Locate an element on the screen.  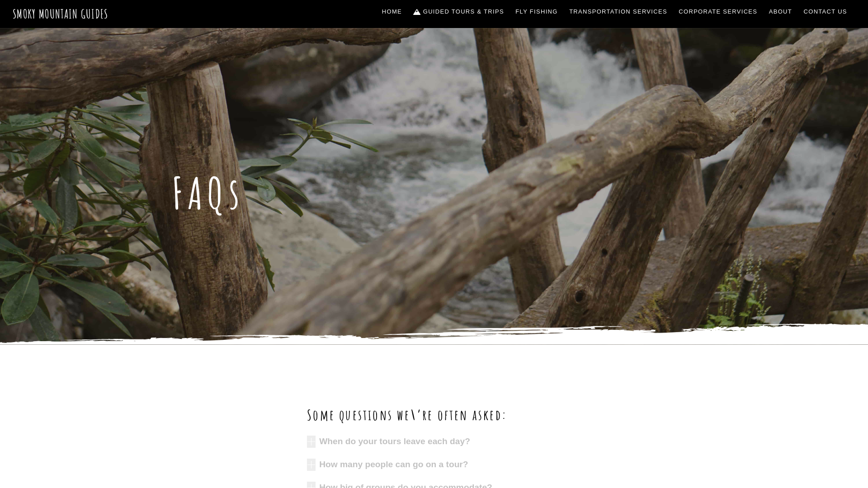
a: Home is located at coordinates (392, 11).